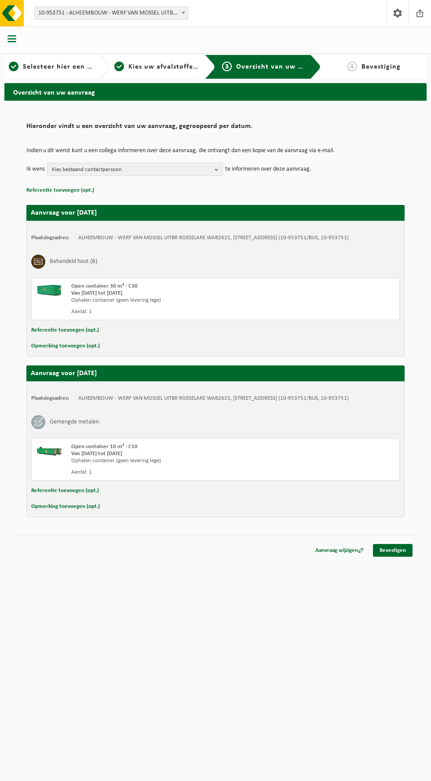 This screenshot has width=431, height=781. I want to click on a: Aanvraag wijzigen, so click(340, 550).